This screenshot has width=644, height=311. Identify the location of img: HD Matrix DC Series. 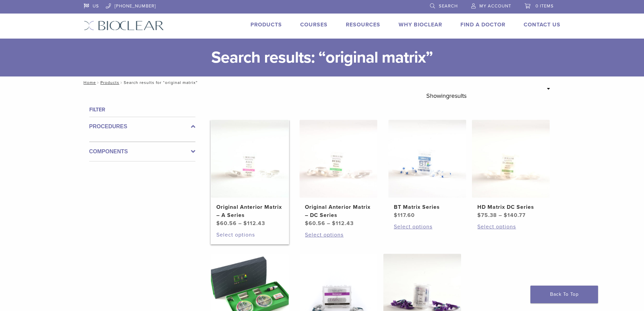
(511, 159).